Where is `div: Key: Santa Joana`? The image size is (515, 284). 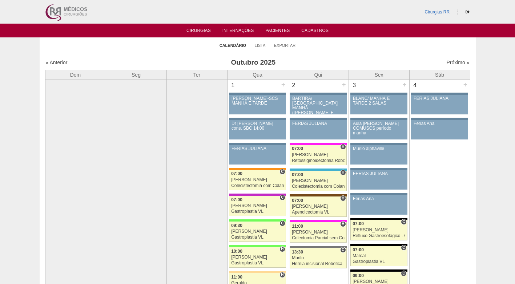 div: Key: Santa Joana is located at coordinates (318, 195).